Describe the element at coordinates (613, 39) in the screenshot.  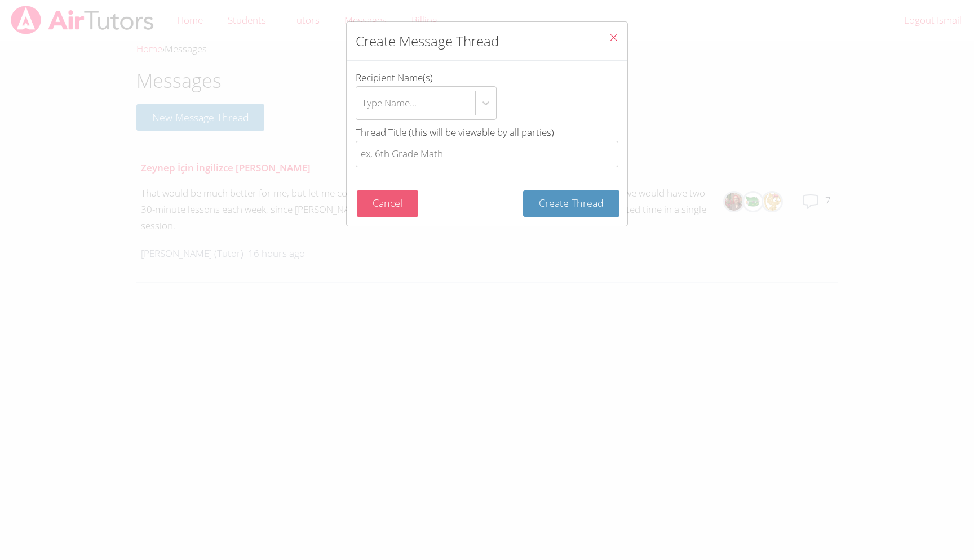
I see `button: Close` at that location.